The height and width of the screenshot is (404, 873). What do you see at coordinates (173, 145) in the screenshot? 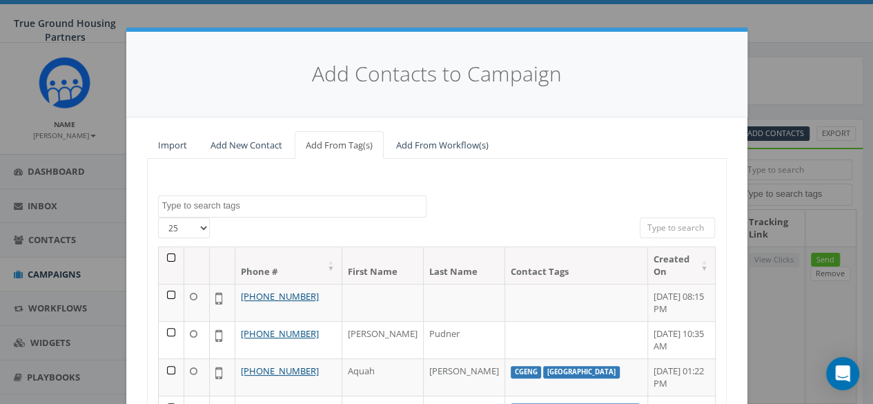
I see `a: Import` at bounding box center [173, 145].